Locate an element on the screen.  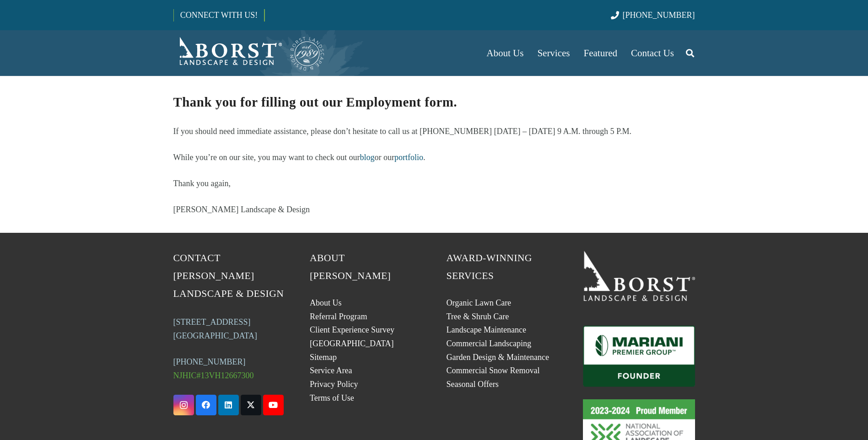
a: Tree & Shrub Care is located at coordinates (478, 317).